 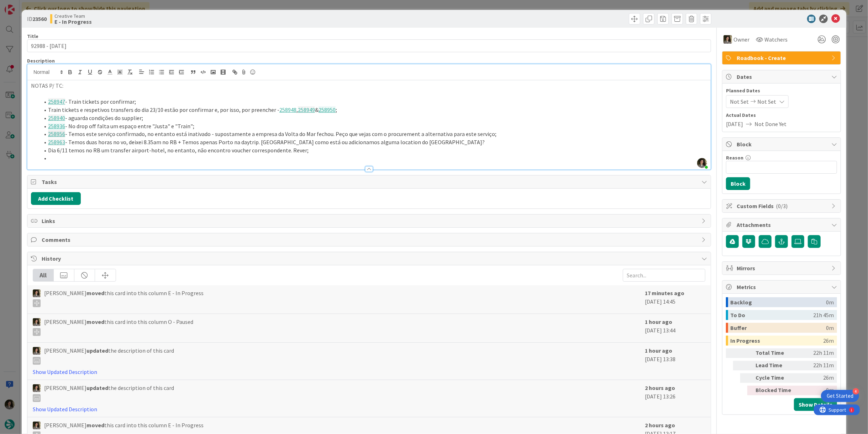 What do you see at coordinates (370, 182) in the screenshot?
I see `span: Tasks` at bounding box center [370, 182].